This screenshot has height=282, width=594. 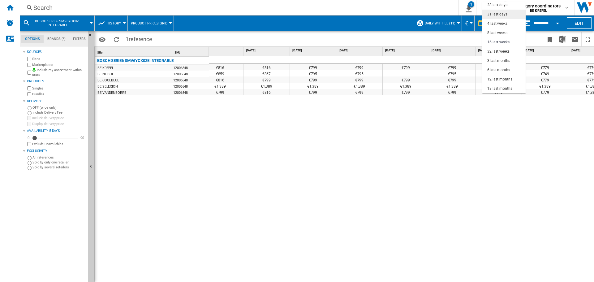 I want to click on div: 12 last months, so click(x=500, y=79).